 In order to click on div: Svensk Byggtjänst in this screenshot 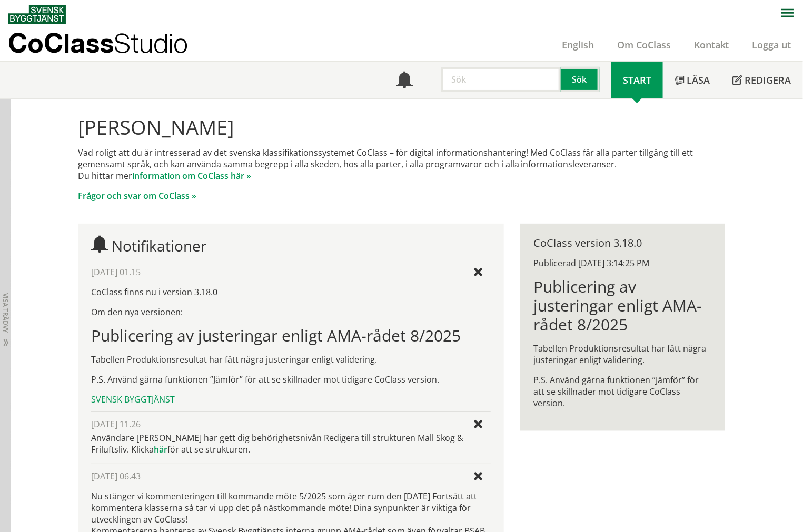, I will do `click(291, 400)`.